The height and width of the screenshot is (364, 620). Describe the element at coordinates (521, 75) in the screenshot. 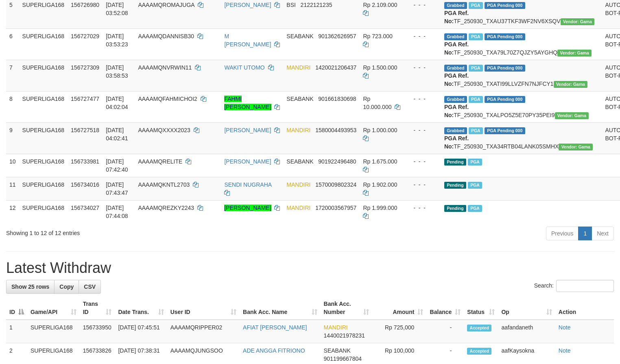

I see `td: TF_250930_TXATI99LLVZFN7NJFCY1` at that location.